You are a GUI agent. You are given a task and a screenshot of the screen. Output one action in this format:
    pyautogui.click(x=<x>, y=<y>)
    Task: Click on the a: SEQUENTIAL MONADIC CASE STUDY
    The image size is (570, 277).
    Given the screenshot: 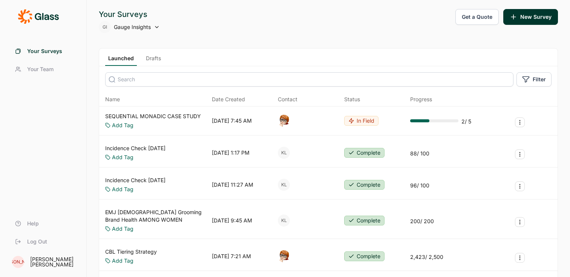 What is the action you would take?
    pyautogui.click(x=153, y=116)
    